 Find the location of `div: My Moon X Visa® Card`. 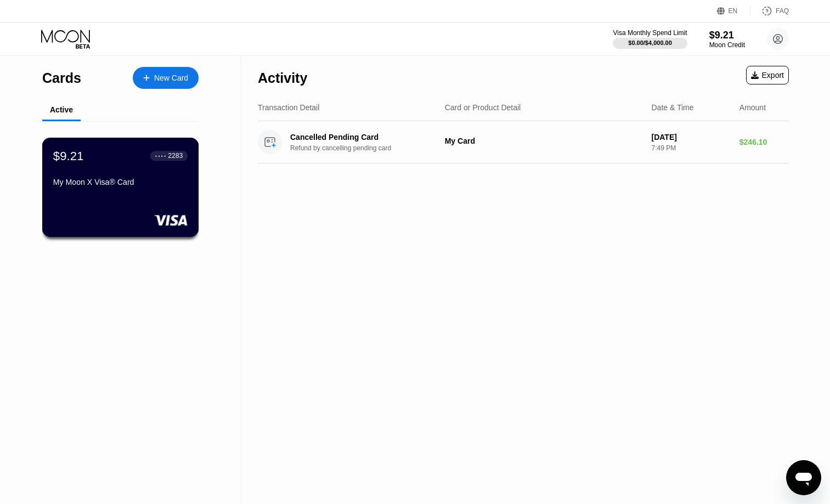

div: My Moon X Visa® Card is located at coordinates (120, 182).